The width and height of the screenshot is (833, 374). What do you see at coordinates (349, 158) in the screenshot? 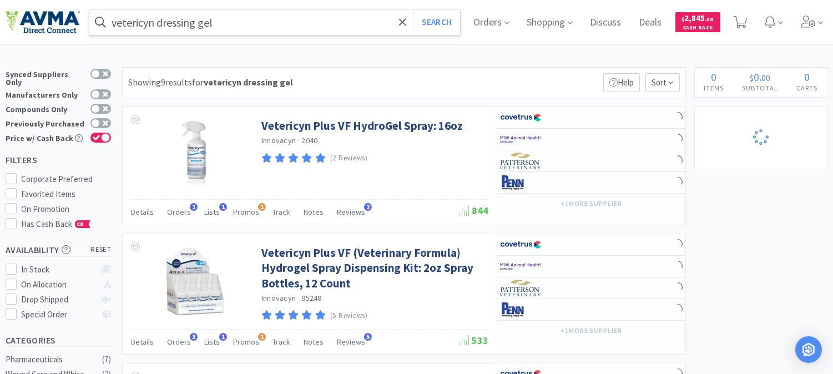
I see `p: (2 Reviews)` at bounding box center [349, 158].